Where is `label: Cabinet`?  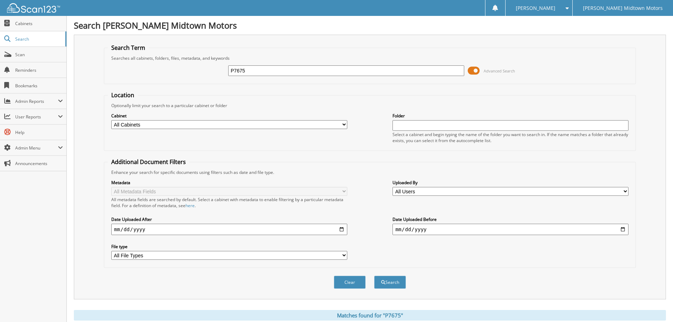
label: Cabinet is located at coordinates (229, 115).